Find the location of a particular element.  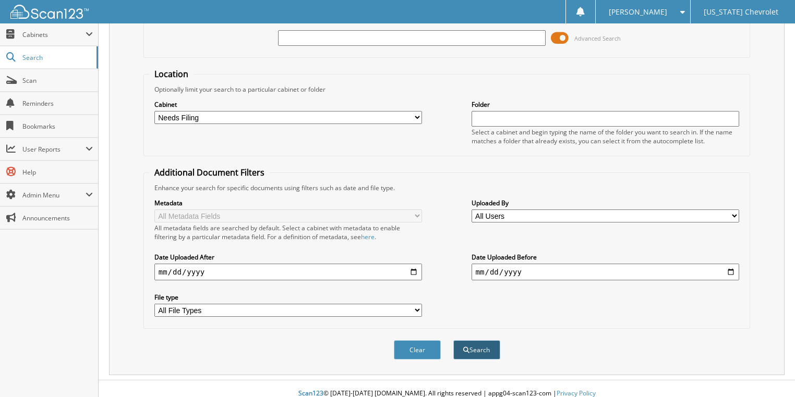

div: Optionally limit your search to a particular cabinet or folder is located at coordinates (447, 89).